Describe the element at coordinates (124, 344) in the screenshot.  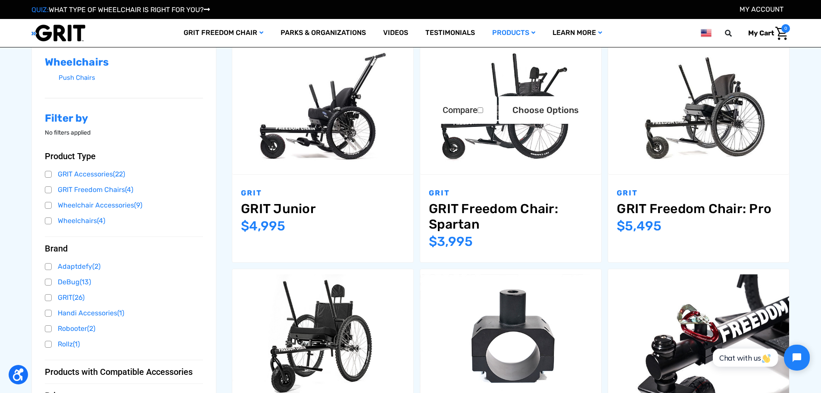
I see `a: Rollz(1)` at that location.